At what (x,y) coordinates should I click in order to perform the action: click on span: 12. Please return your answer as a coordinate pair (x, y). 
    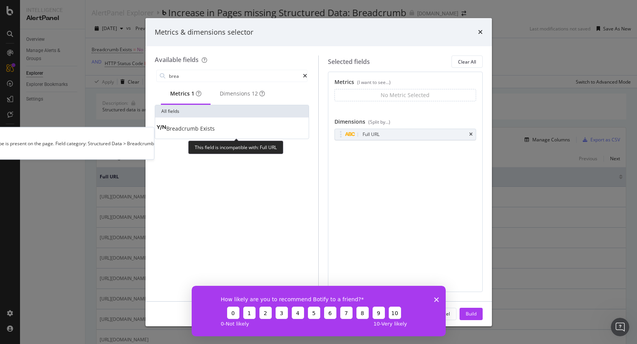
    Looking at the image, I should click on (255, 93).